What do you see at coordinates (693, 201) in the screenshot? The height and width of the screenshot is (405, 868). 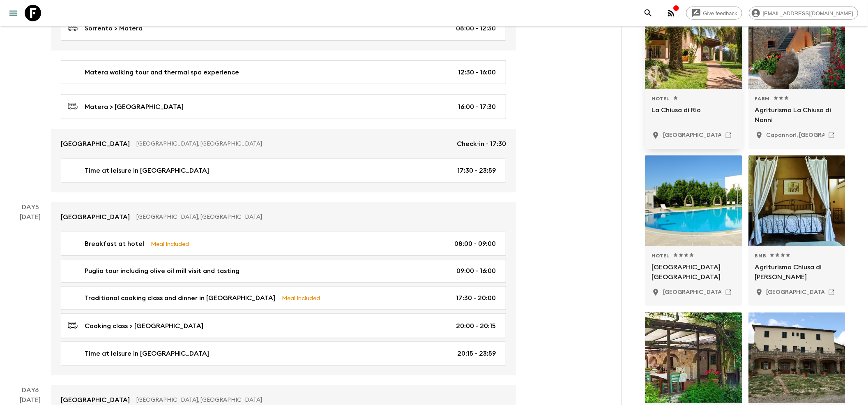 I see `div: Photo of Grand Hotel La Chiusa di Chietri` at bounding box center [693, 201].